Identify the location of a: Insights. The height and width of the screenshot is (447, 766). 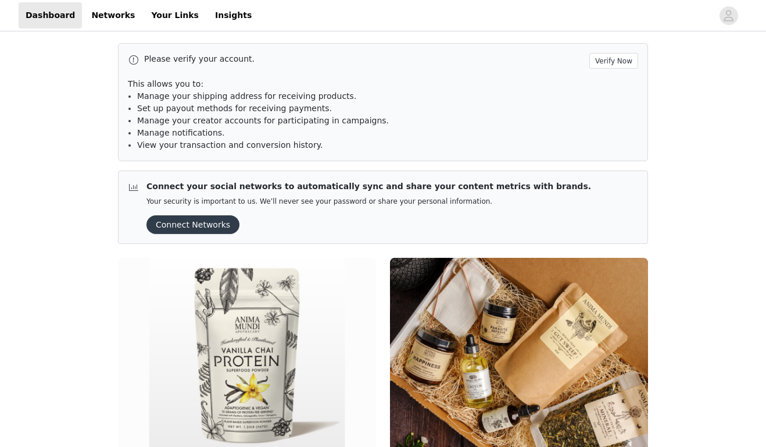
(233, 15).